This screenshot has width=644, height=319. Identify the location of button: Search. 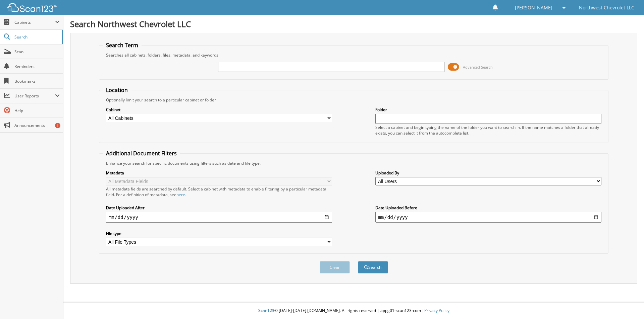
(373, 267).